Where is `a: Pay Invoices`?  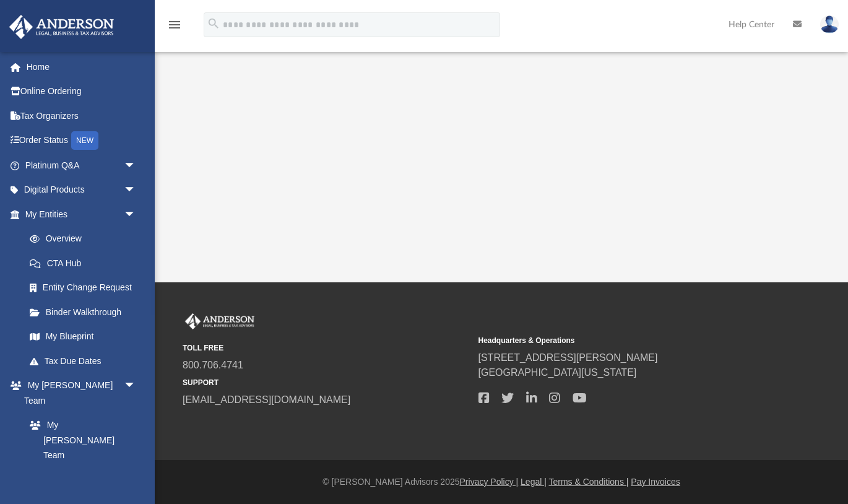
a: Pay Invoices is located at coordinates (655, 482).